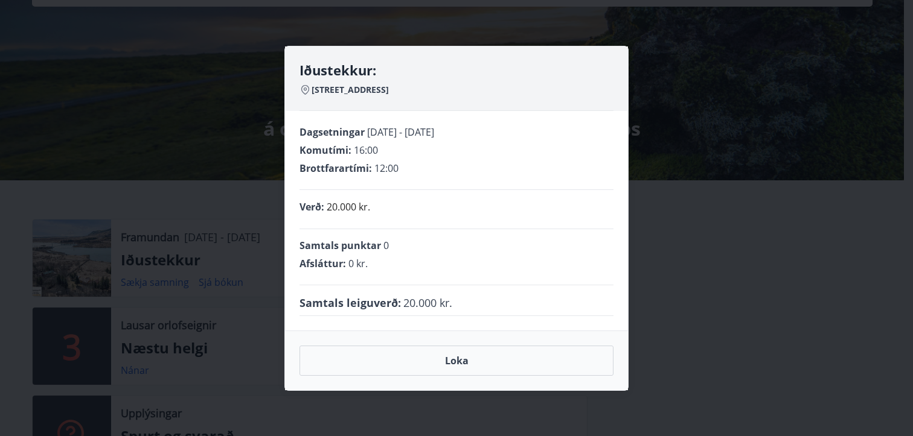  What do you see at coordinates (386, 246) in the screenshot?
I see `span: 0` at bounding box center [386, 246].